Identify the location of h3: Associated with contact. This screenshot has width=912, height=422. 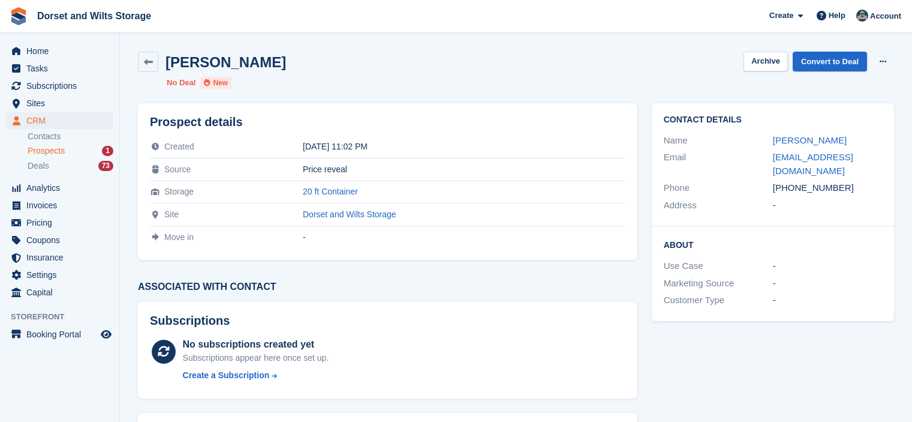
(387, 287).